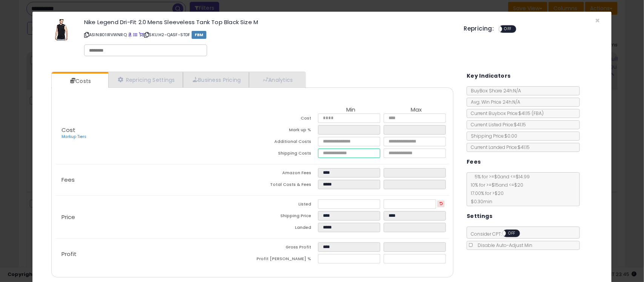 The height and width of the screenshot is (282, 644). What do you see at coordinates (494, 91) in the screenshot?
I see `span: BuyBox Share 24h: N/A` at bounding box center [494, 91].